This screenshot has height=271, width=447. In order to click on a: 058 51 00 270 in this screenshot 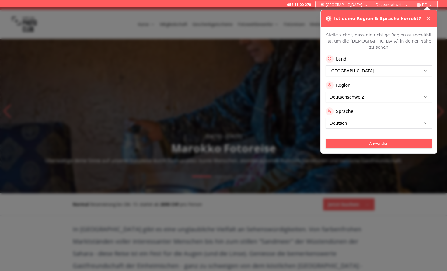, I will do `click(298, 5)`.